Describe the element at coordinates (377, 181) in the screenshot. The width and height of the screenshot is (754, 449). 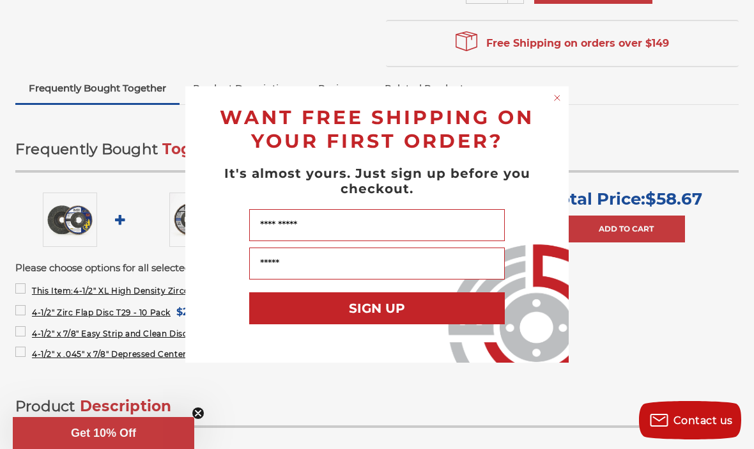
I see `span: It's almost yours. Just sign up before you checkout.` at that location.